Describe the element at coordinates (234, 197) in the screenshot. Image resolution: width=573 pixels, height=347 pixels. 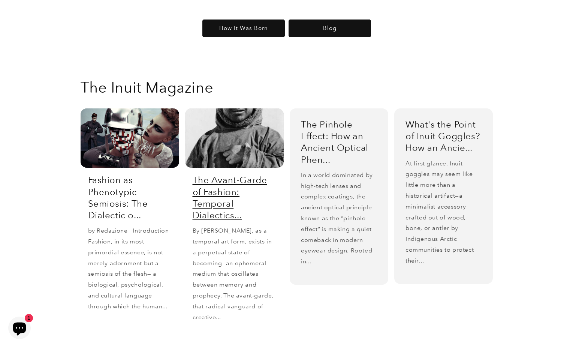
I see `a: The Avant-Garde of Fashion: Temporal Dialectics...` at that location.